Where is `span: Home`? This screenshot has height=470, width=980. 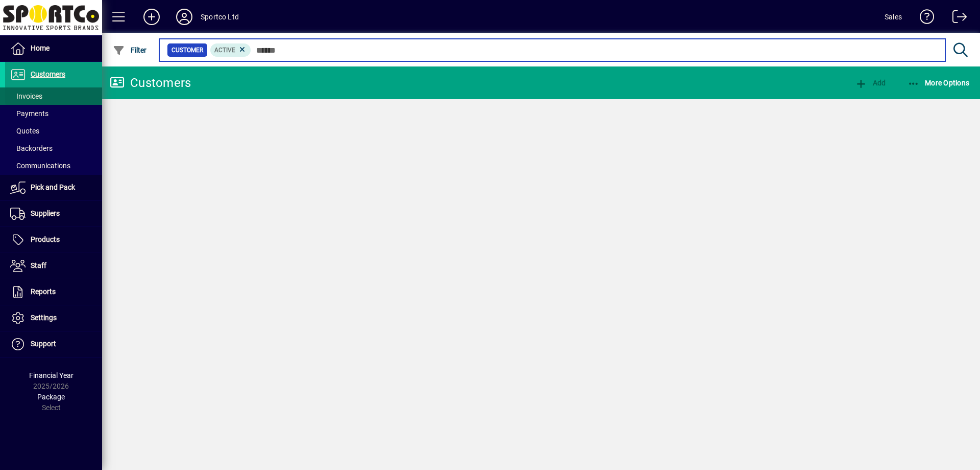
span: Home is located at coordinates (40, 48).